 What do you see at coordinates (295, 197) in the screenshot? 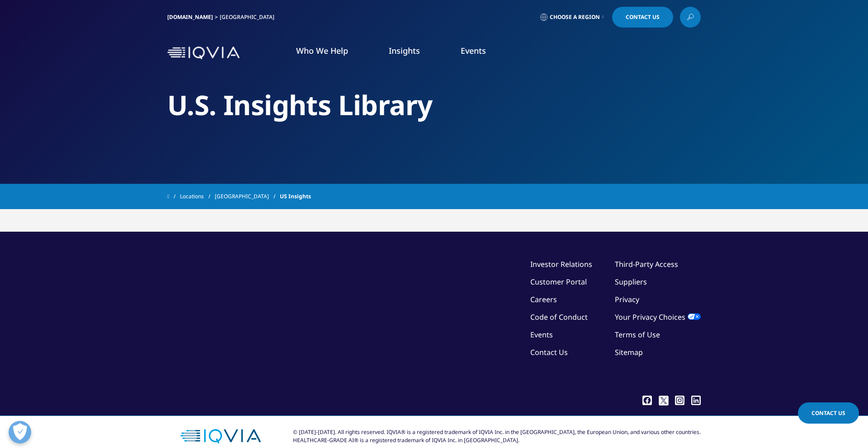
I see `span: US Insights` at bounding box center [295, 197].